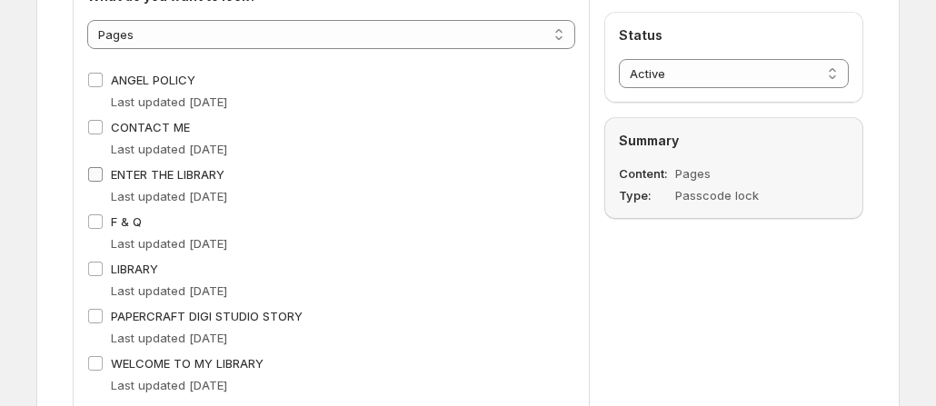 The image size is (936, 406). What do you see at coordinates (646, 195) in the screenshot?
I see `dt: Type:` at bounding box center [646, 195].